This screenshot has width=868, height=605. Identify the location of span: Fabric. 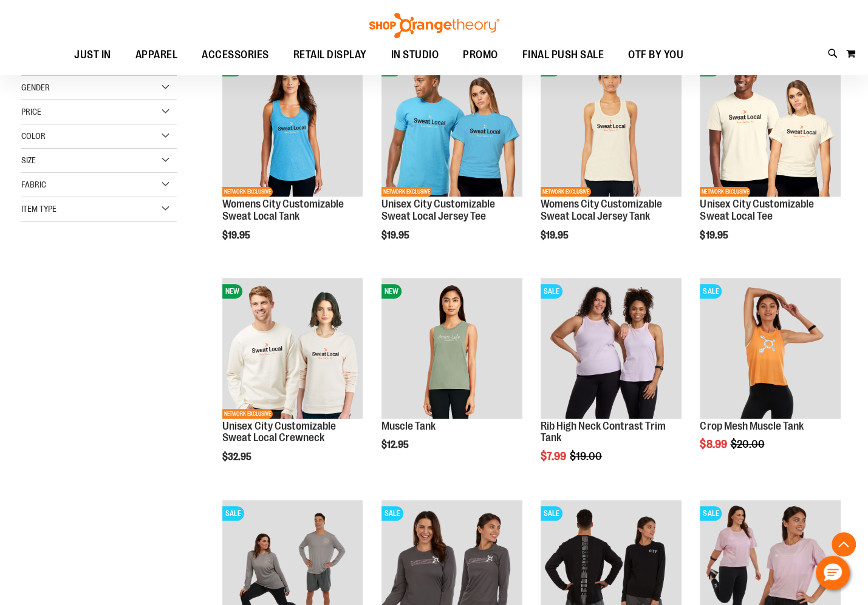
(34, 185).